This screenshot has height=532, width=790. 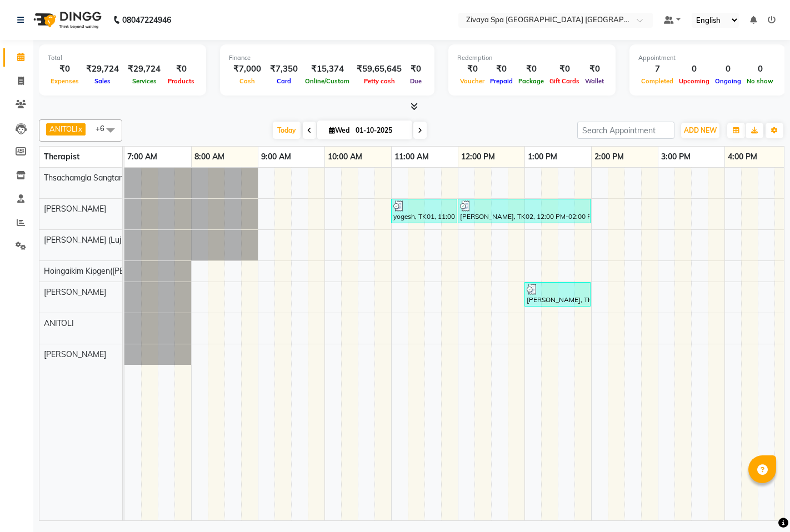 What do you see at coordinates (144, 81) in the screenshot?
I see `span: Services` at bounding box center [144, 81].